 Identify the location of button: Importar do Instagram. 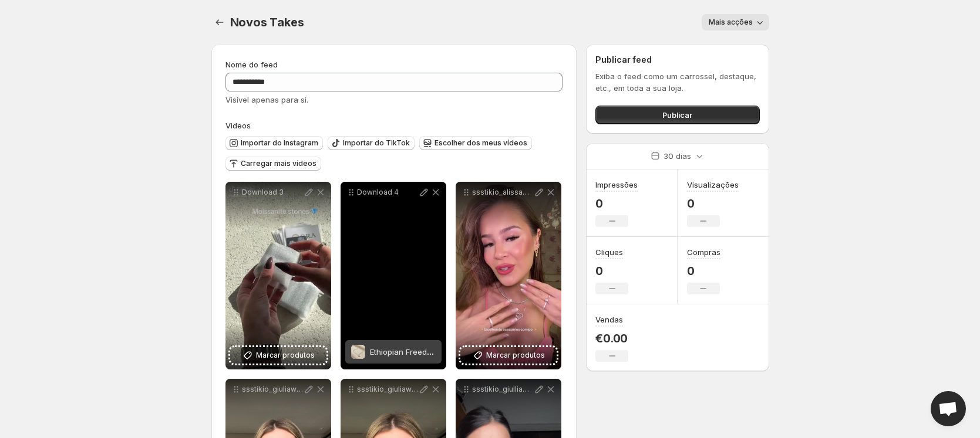
(274, 143).